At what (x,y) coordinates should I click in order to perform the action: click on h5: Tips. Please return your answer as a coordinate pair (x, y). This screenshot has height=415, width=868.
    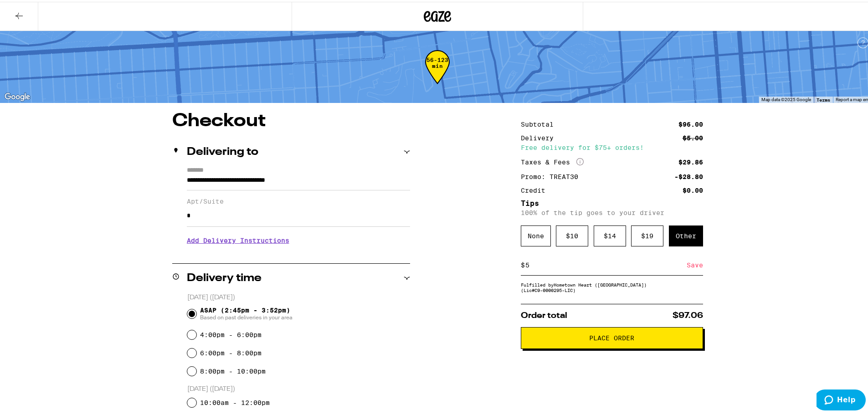
    Looking at the image, I should click on (612, 202).